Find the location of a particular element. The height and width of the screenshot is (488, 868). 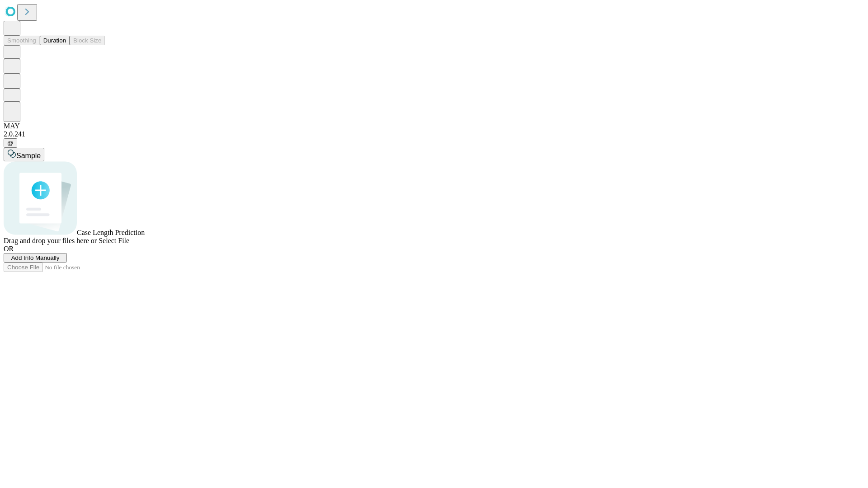

button: Sample is located at coordinates (24, 155).